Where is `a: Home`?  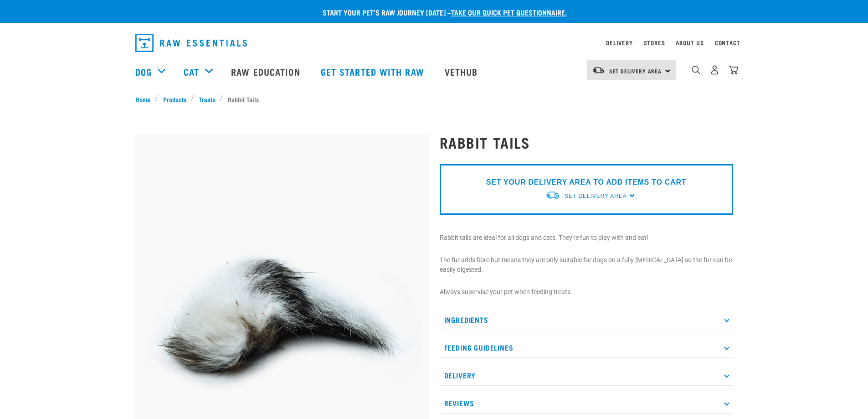
a: Home is located at coordinates (146, 99).